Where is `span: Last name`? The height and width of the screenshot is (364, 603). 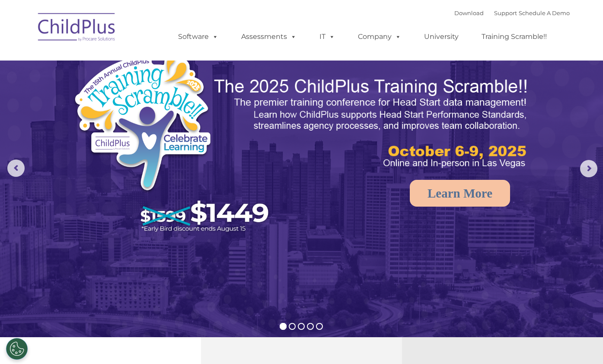
span: Last name is located at coordinates (133, 60).